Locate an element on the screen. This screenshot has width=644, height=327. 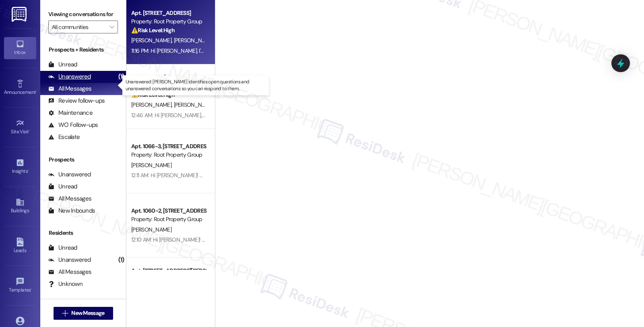
div: Escalate is located at coordinates (64, 137).